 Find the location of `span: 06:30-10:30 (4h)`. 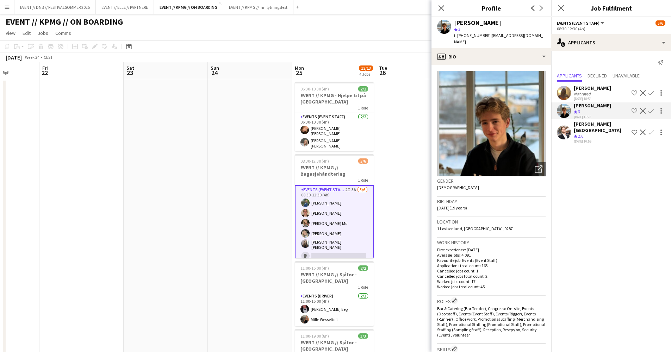

span: 06:30-10:30 (4h) is located at coordinates (315, 89).